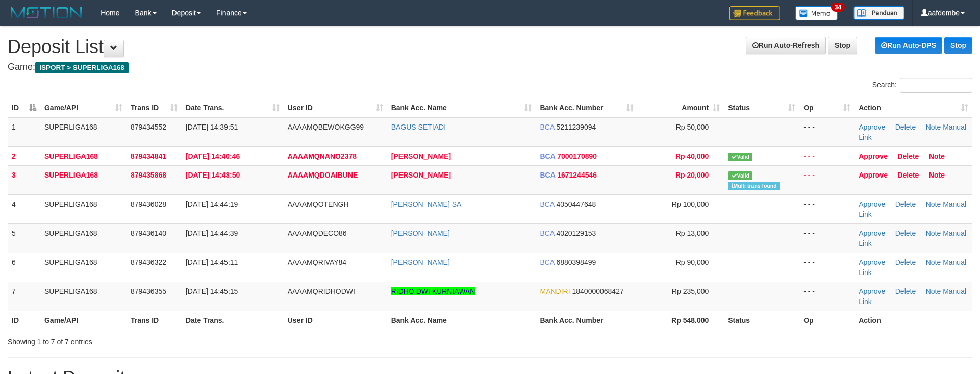 The width and height of the screenshot is (980, 374). I want to click on th: Action: activate to sort column ascending, so click(914, 108).